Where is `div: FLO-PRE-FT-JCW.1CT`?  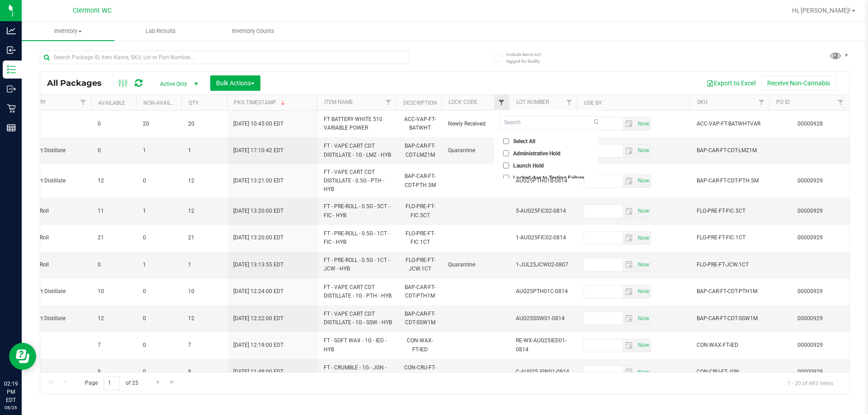
div: FLO-PRE-FT-JCW.1CT is located at coordinates (420, 265).